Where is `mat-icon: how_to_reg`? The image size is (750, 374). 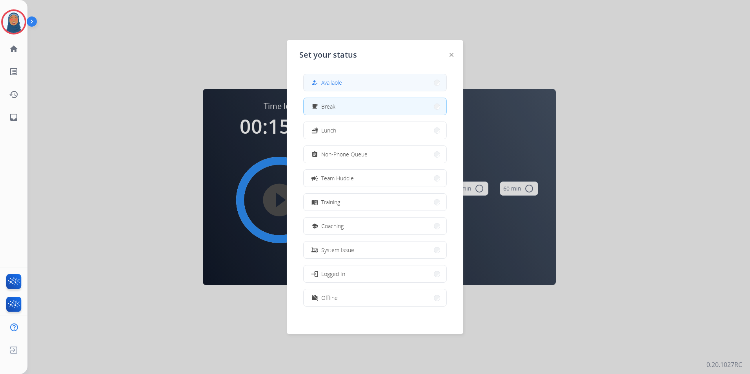 mat-icon: how_to_reg is located at coordinates (315, 82).